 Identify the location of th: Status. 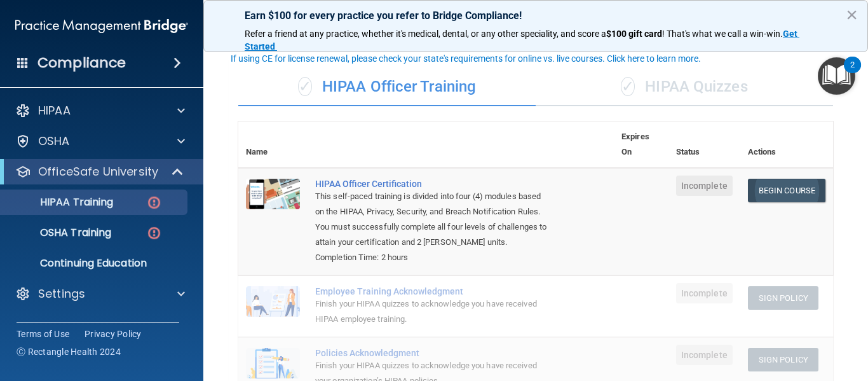
(704, 145).